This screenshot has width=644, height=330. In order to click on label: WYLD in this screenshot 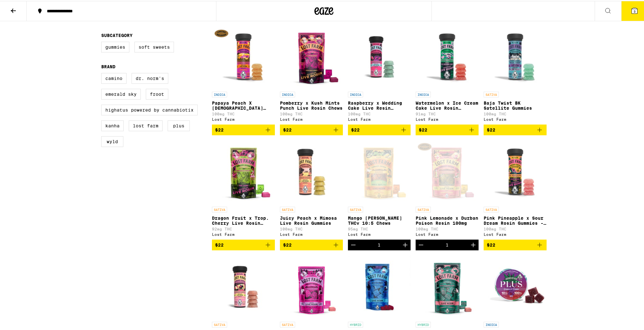, I will do `click(112, 140)`.